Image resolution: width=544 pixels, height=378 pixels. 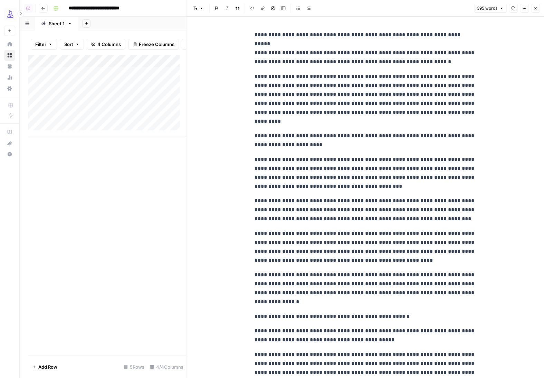 I want to click on span: Sort, so click(x=69, y=44).